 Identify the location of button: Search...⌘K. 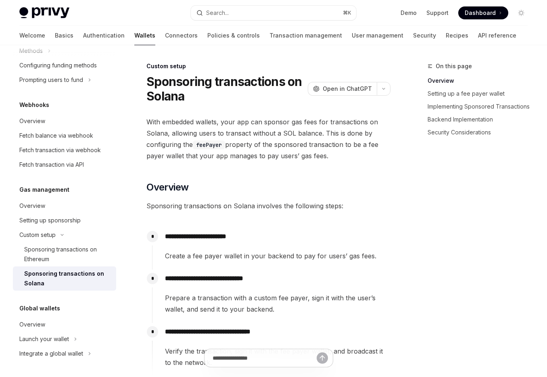
(273, 13).